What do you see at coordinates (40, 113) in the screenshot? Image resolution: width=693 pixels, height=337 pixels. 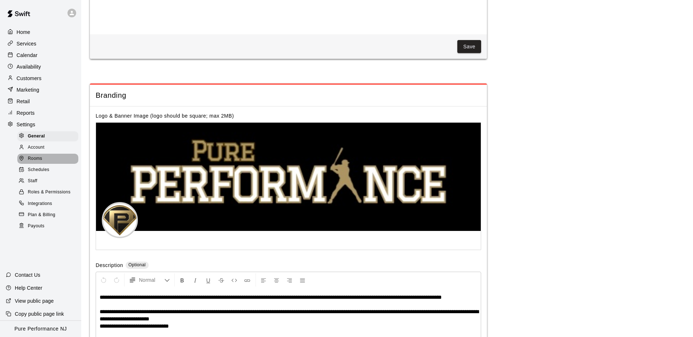 I see `a: Reports` at bounding box center [40, 113].